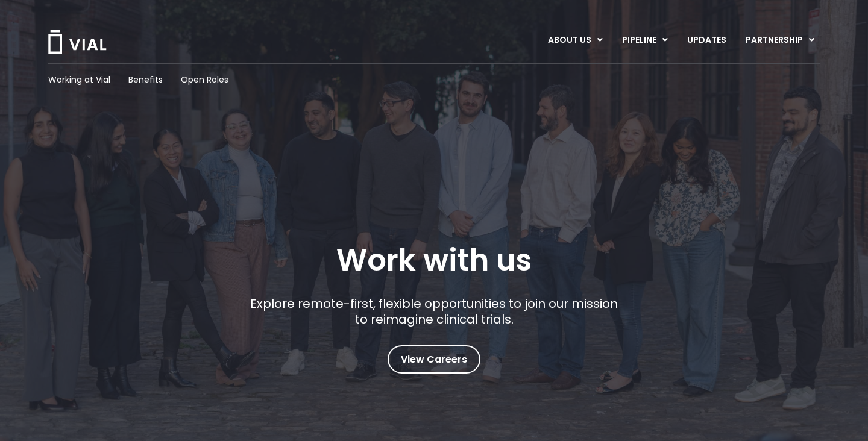 The image size is (868, 441). What do you see at coordinates (575, 40) in the screenshot?
I see `a: ABOUT USMenu Toggle` at bounding box center [575, 40].